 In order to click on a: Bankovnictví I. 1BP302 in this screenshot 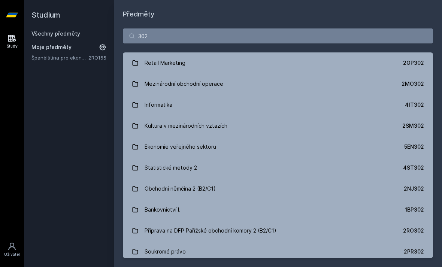, I will do `click(278, 210)`.